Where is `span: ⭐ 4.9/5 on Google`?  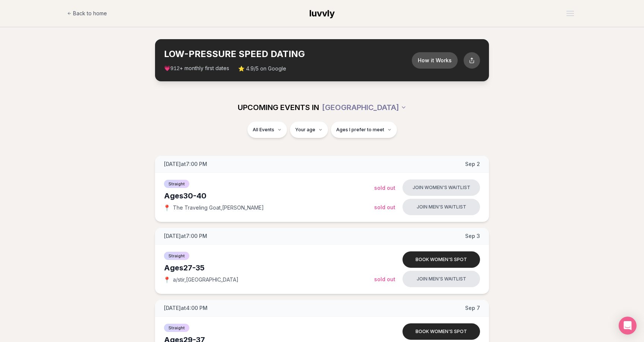
span: ⭐ 4.9/5 on Google is located at coordinates (262, 69).